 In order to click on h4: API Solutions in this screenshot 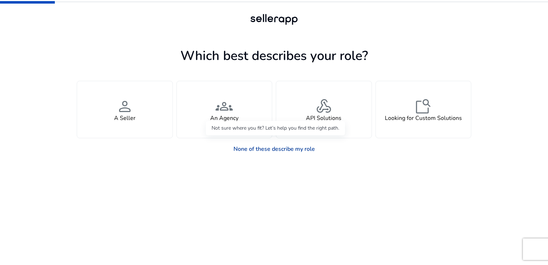, I will do `click(323, 118)`.